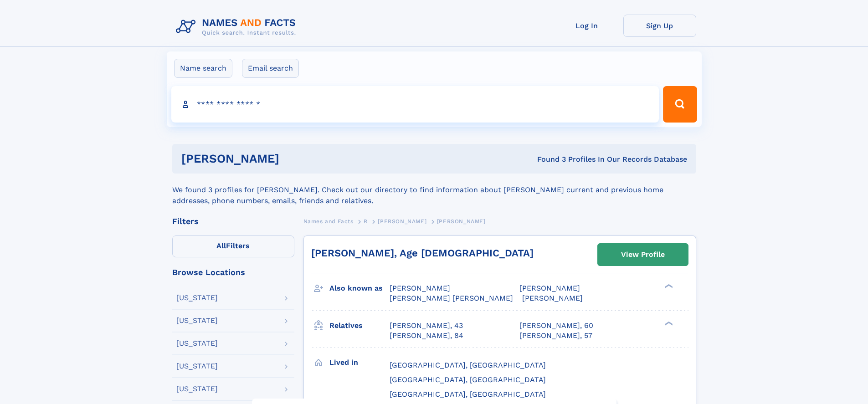 The image size is (868, 404). Describe the element at coordinates (221, 246) in the screenshot. I see `span: All` at that location.